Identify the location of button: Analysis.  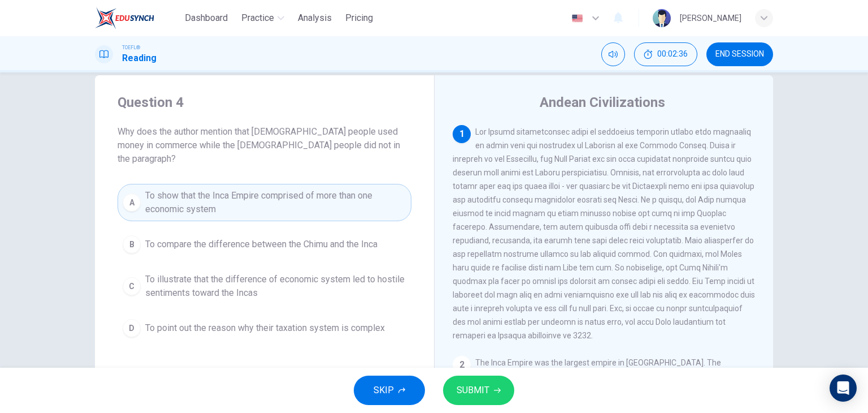
(315, 18).